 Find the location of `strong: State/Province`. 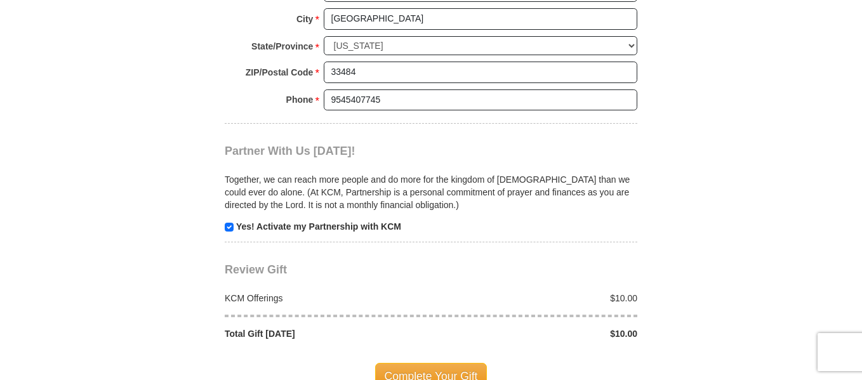

strong: State/Province is located at coordinates (282, 46).